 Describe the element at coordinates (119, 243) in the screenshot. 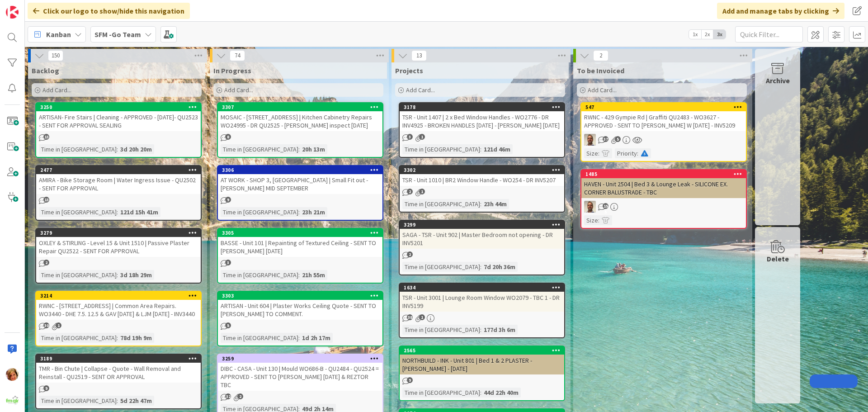

I see `div: 3279OXLEY & STIRLING - Level 15 & Unit 1510 | Passive Plaster Repair QU2522 - SENT FOR APPROVAL` at that location.